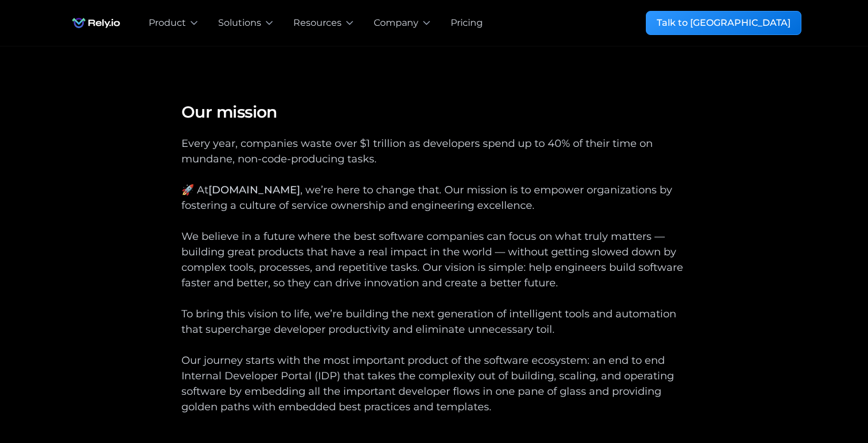  Describe the element at coordinates (96, 23) in the screenshot. I see `img: Rely.io logo` at that location.